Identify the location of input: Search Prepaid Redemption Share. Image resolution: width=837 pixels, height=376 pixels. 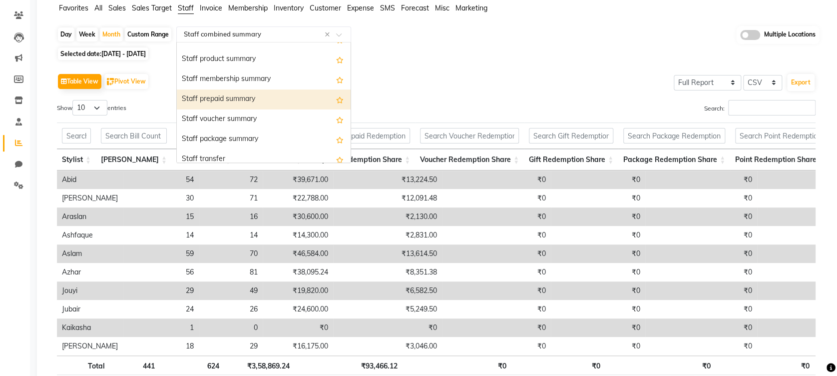
(361, 135).